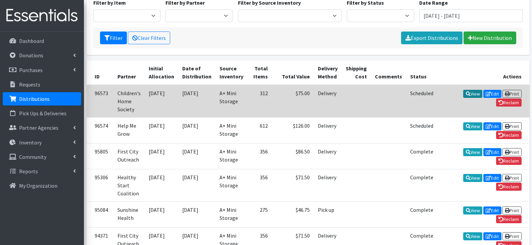 This screenshot has width=532, height=245. What do you see at coordinates (129, 215) in the screenshot?
I see `td: Sunshine Health` at bounding box center [129, 215].